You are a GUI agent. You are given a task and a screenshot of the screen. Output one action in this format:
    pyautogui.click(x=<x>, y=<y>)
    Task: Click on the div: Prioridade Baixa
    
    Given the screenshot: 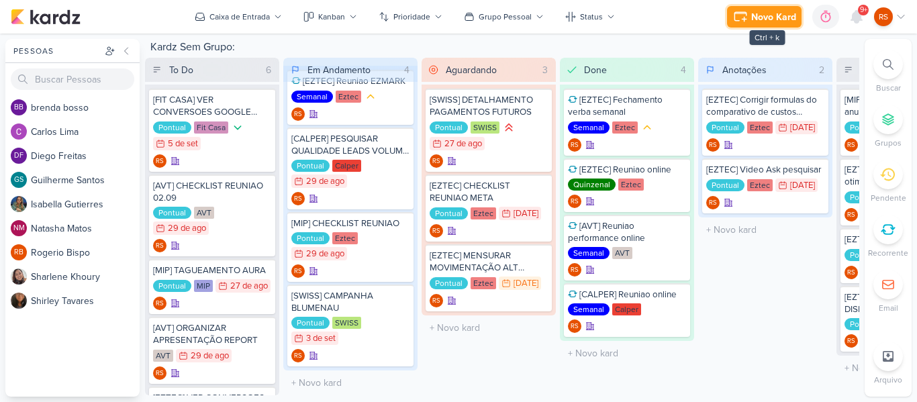 What is the action you would take?
    pyautogui.click(x=238, y=128)
    